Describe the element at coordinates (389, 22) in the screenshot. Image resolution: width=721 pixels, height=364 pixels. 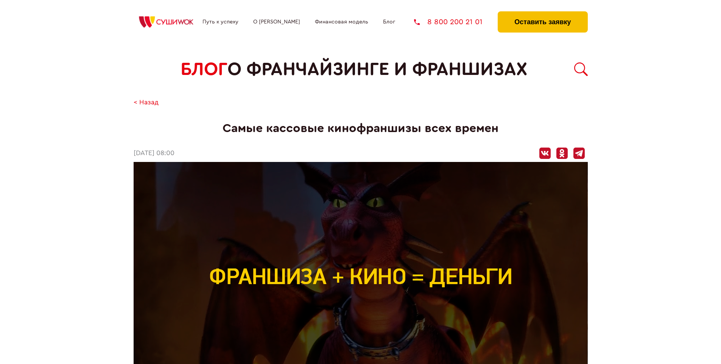
I see `a: Блог` at that location.